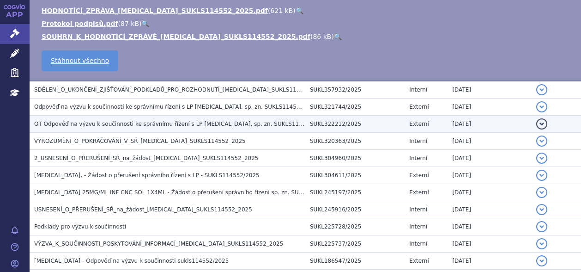  I want to click on span: OT Odpověď na výzvu k součinnosti ke správnímu řízení s LP Keytruda, sp. zn. SUKLS114552/2025 - Č..., so click(221, 124).